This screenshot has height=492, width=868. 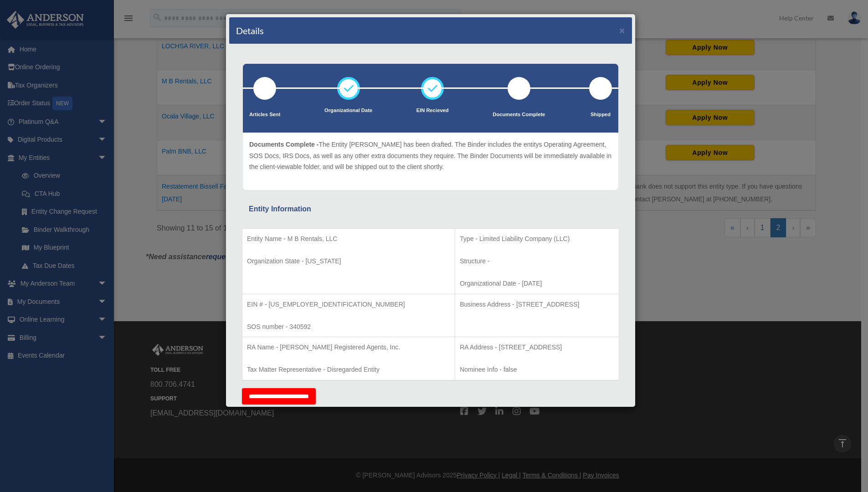 I want to click on p: Documents Complete, so click(x=518, y=115).